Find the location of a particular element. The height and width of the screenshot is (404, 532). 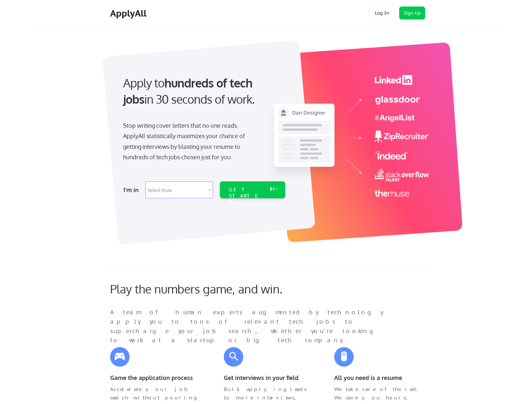

div: Stop writing cover letters that no one reads. ApplyAll statistically maximizes your chance of get... is located at coordinates (190, 142).